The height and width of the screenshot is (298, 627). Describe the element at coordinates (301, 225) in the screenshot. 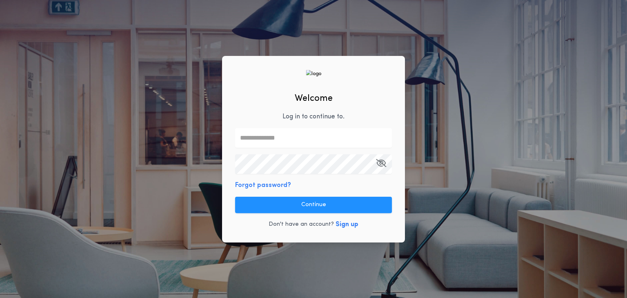

I see `p: Don't have an account?` at that location.